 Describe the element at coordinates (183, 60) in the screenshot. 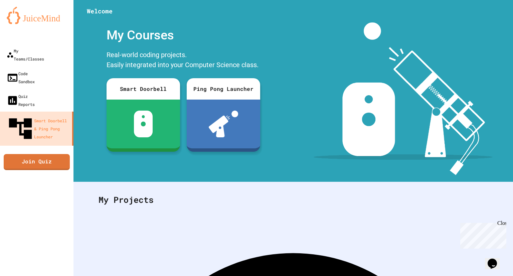

I see `div: Real-world coding projects. Easily integrated into your Computer Science class.` at that location.